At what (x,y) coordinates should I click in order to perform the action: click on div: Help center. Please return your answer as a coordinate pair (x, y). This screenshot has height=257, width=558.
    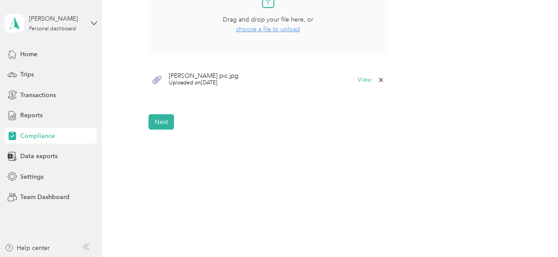
    Looking at the image, I should click on (27, 248).